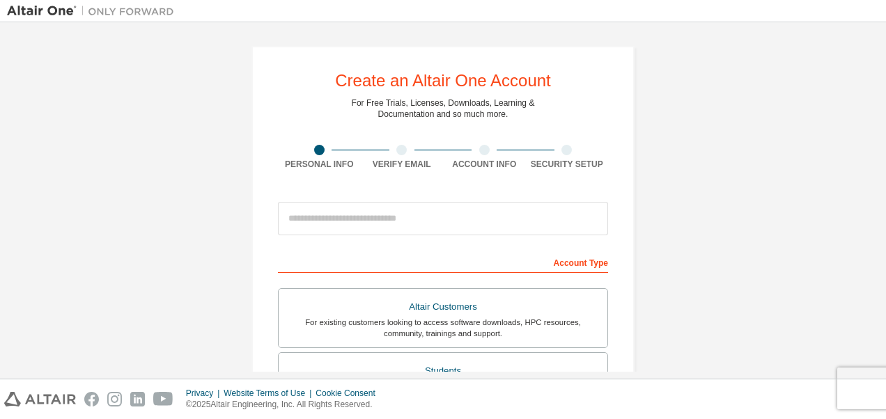 This screenshot has width=886, height=419. I want to click on p: © 2025 Altair Engineering, Inc. All Rights Reserved., so click(285, 405).